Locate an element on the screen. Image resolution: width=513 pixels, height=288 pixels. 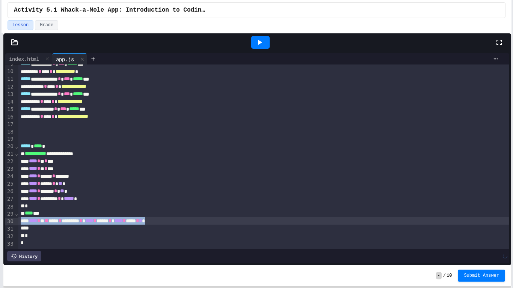
div: 30 is located at coordinates (10, 222).